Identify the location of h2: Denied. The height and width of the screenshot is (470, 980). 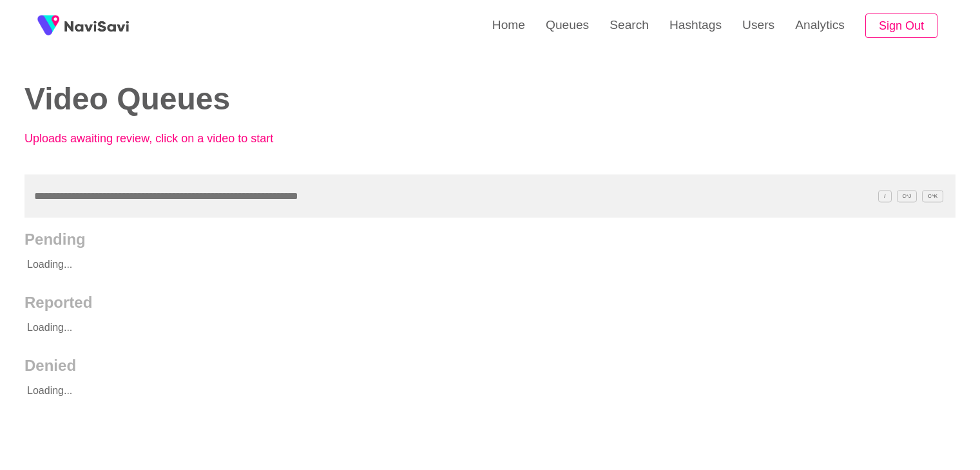
(490, 366).